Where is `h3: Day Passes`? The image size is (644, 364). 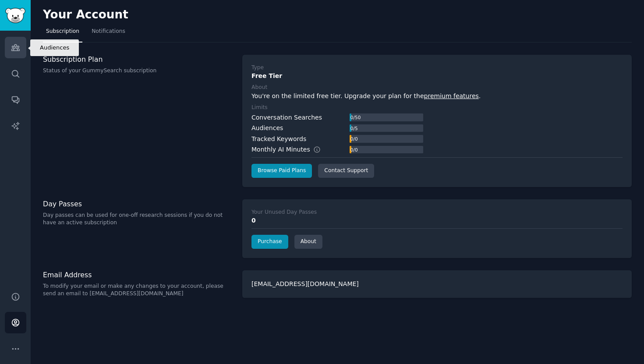 h3: Day Passes is located at coordinates (138, 204).